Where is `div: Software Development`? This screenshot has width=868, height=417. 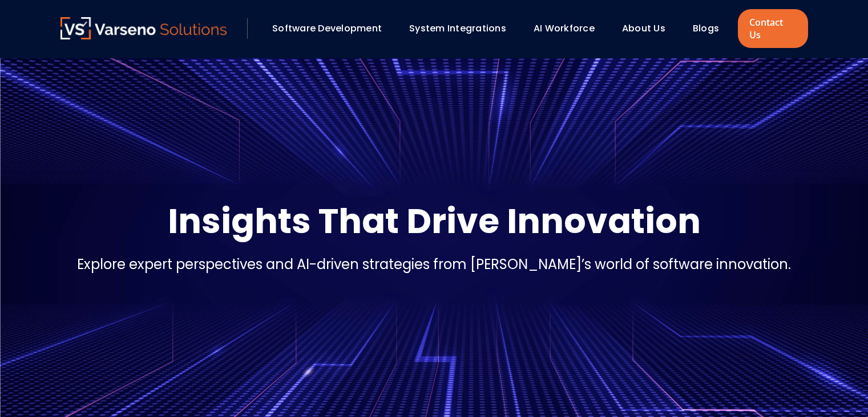 div: Software Development is located at coordinates (332, 28).